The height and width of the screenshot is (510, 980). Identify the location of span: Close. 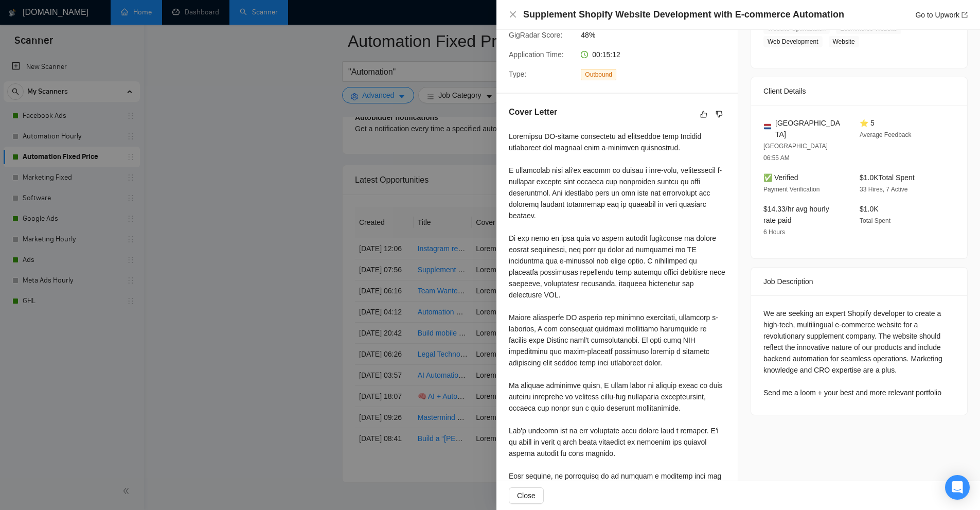
(526, 496).